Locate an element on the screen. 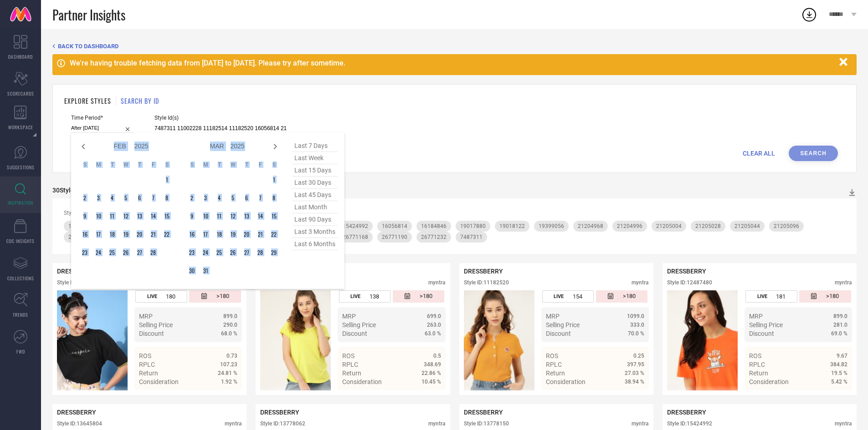 The width and height of the screenshot is (868, 430). span: 38.94 % is located at coordinates (635, 382).